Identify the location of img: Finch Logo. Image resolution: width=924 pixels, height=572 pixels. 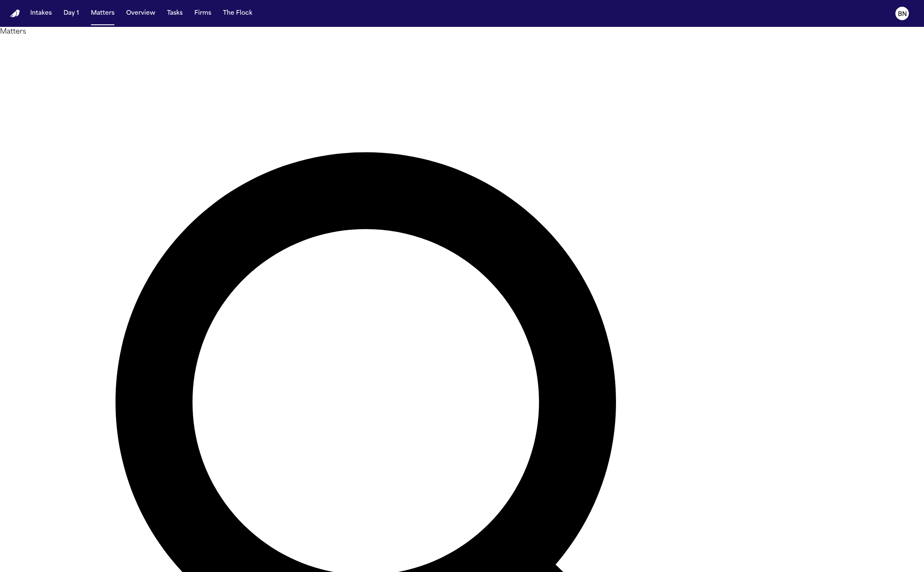
(15, 13).